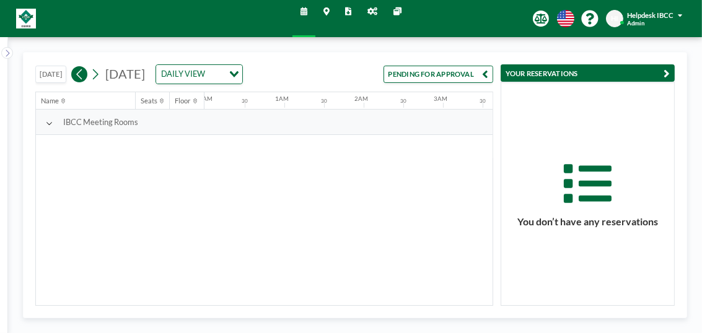 This screenshot has width=702, height=333. Describe the element at coordinates (637, 24) in the screenshot. I see `span: Admin` at that location.